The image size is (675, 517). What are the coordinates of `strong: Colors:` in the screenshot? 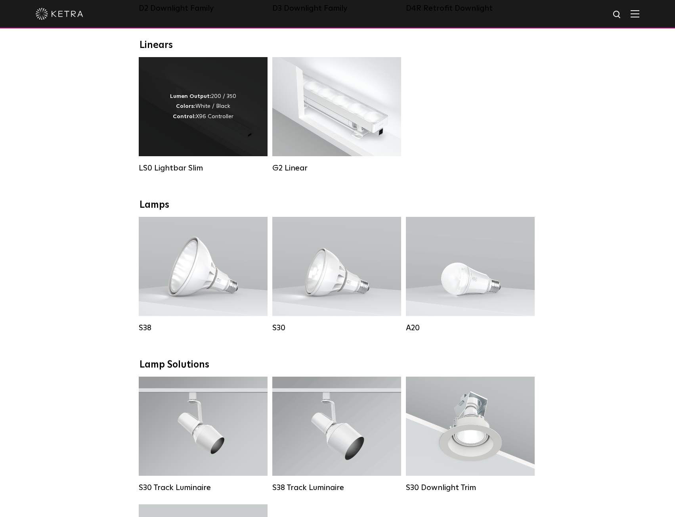 It's located at (186, 106).